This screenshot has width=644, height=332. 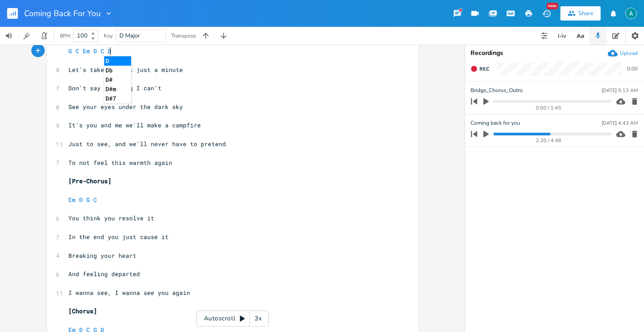 What do you see at coordinates (622, 53) in the screenshot?
I see `button: Upload` at bounding box center [622, 53].